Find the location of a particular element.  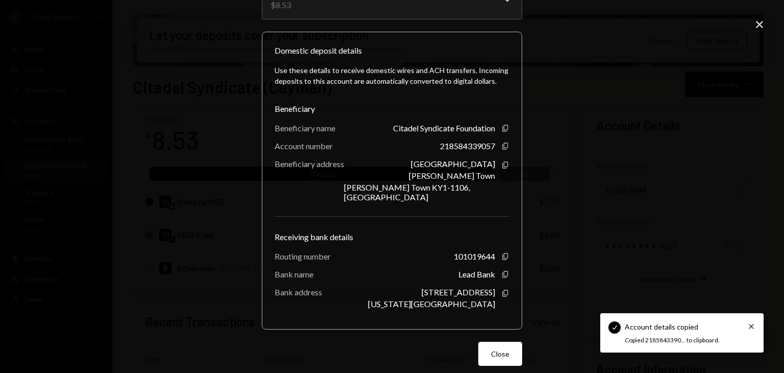

div: Copied 2185843390... to clipboard. is located at coordinates (679, 340).